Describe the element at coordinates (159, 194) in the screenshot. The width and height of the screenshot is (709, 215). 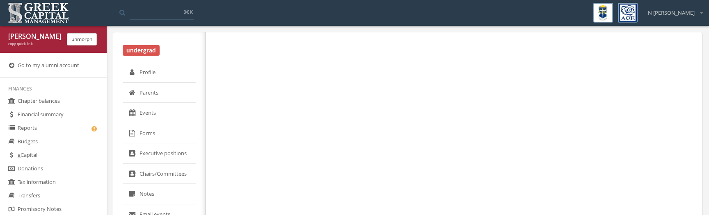
I see `a: Notes` at that location.